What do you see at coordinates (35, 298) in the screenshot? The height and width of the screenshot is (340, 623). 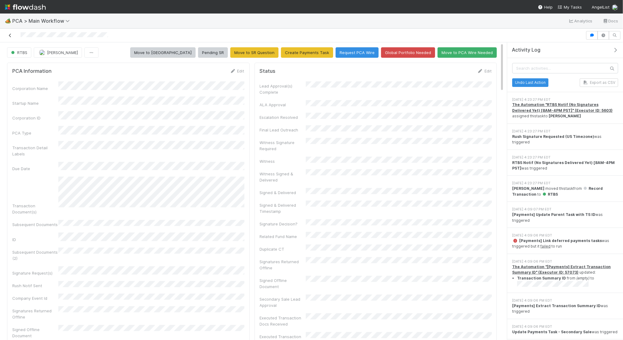 I see `div: Company Event Id` at bounding box center [35, 298].